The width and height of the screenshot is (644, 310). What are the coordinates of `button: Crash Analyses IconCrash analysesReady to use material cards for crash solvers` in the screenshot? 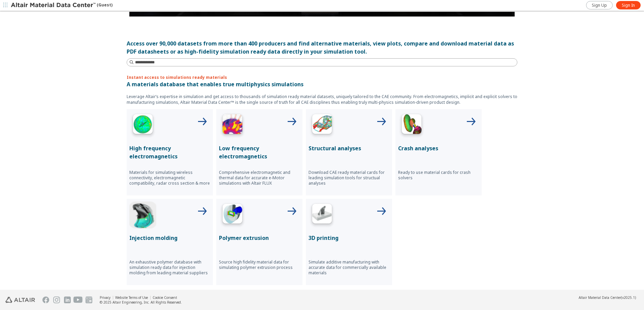 It's located at (439, 152).